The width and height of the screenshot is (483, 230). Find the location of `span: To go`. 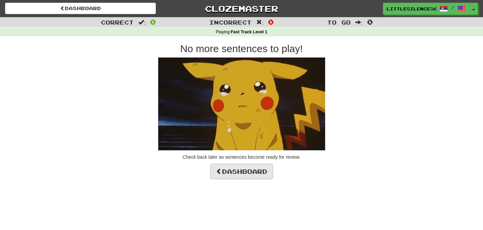

span: To go is located at coordinates (339, 22).